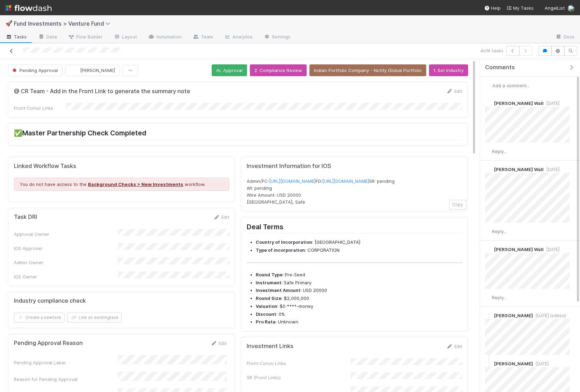 The height and width of the screenshot is (392, 580). What do you see at coordinates (265, 322) in the screenshot?
I see `strong: Pro Rata` at bounding box center [265, 322].